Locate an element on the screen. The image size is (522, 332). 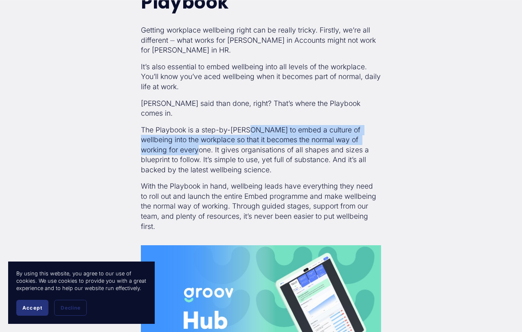
p: It’s also essential to embed wellbeing into all levels of the workplace. You’ll know you’ve aced ... is located at coordinates (261, 77).